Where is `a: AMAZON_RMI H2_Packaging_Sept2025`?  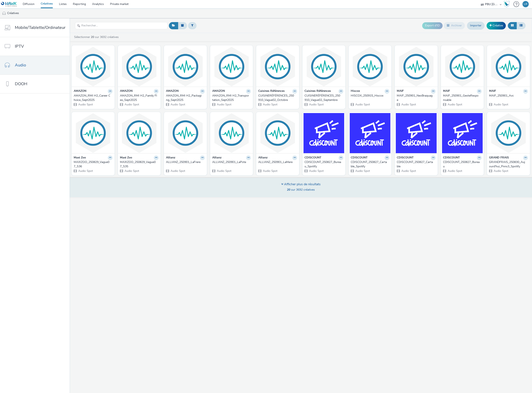
a: AMAZON_RMI H2_Packaging_Sept2025 is located at coordinates (185, 98).